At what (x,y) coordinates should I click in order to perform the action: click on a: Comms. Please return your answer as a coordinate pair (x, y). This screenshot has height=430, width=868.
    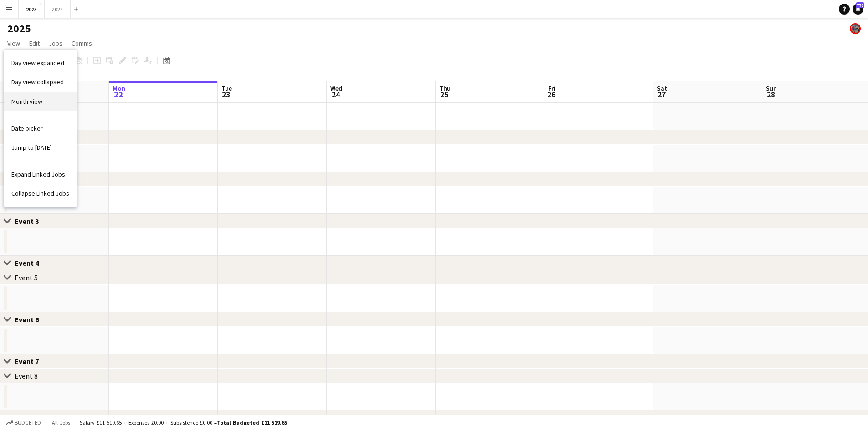
    Looking at the image, I should click on (82, 43).